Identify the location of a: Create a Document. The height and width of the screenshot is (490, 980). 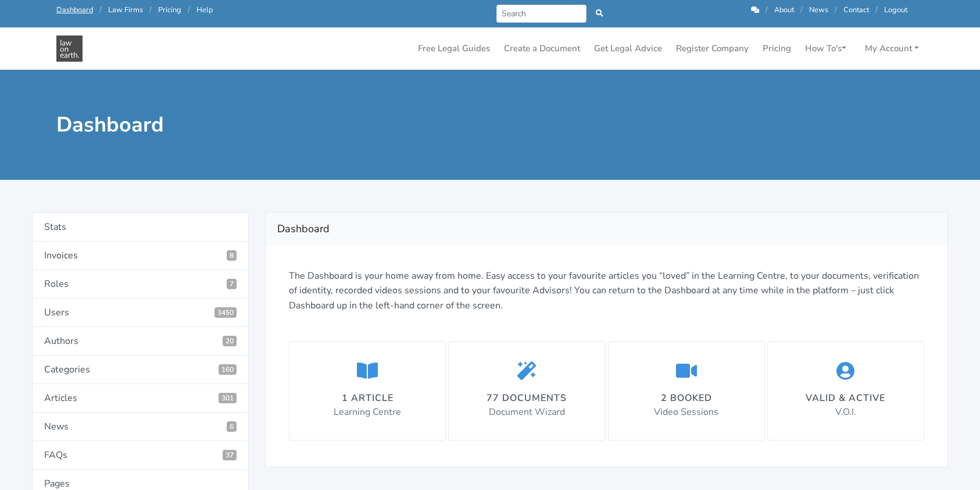
(542, 48).